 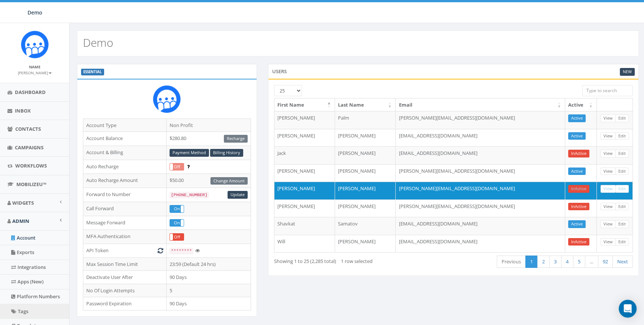 What do you see at coordinates (30, 92) in the screenshot?
I see `span: Dashboard` at bounding box center [30, 92].